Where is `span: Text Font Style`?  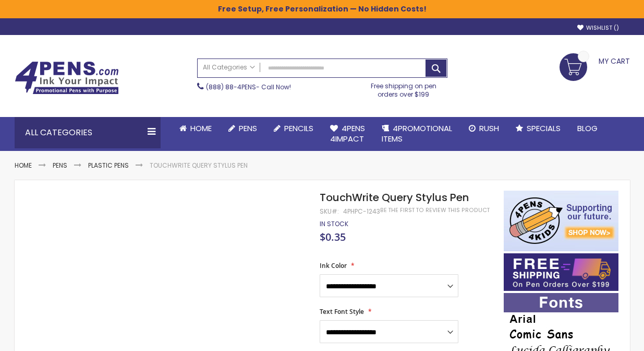
span: Text Font Style is located at coordinates (342, 311).